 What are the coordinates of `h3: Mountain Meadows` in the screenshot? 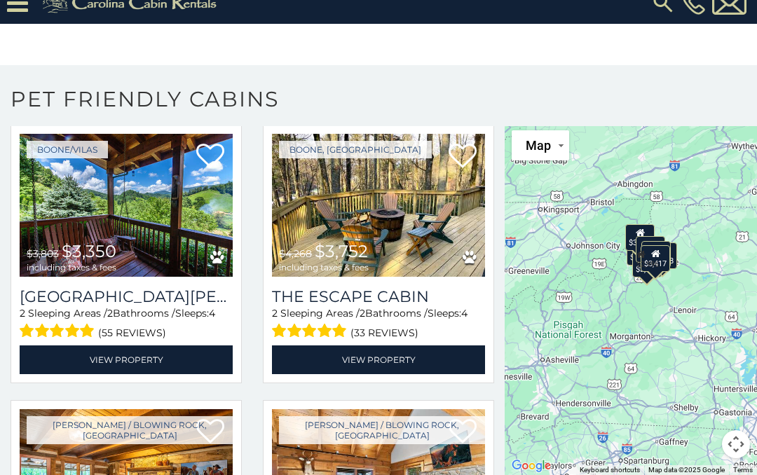 It's located at (126, 296).